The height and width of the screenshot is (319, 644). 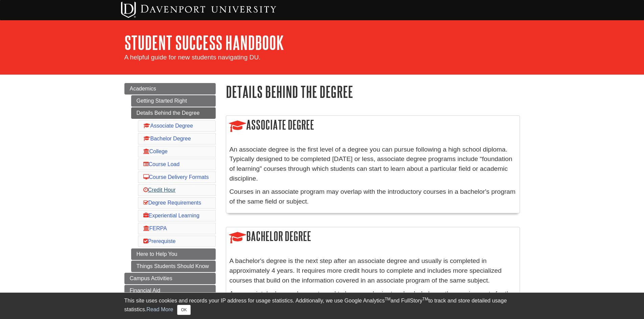 What do you see at coordinates (373, 237) in the screenshot?
I see `h2: Bachelor Degree` at bounding box center [373, 237].